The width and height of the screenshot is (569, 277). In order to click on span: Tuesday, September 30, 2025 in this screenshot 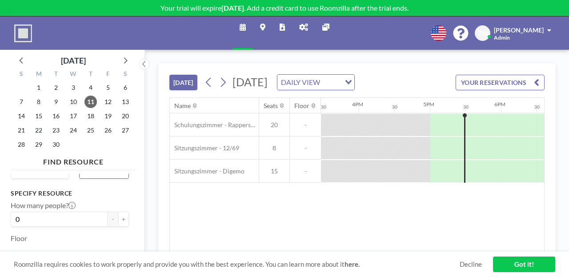, I will do `click(56, 145)`.